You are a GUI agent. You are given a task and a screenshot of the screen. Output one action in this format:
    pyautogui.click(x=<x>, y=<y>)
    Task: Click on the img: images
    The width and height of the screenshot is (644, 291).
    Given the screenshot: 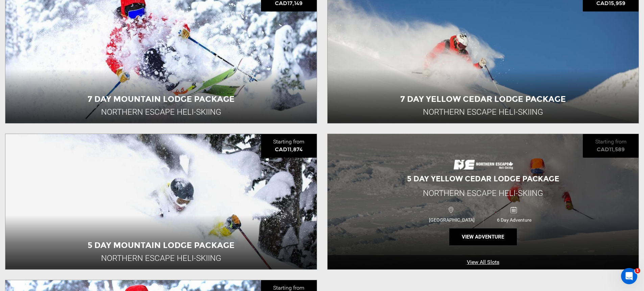 What is the action you would take?
    pyautogui.click(x=483, y=162)
    